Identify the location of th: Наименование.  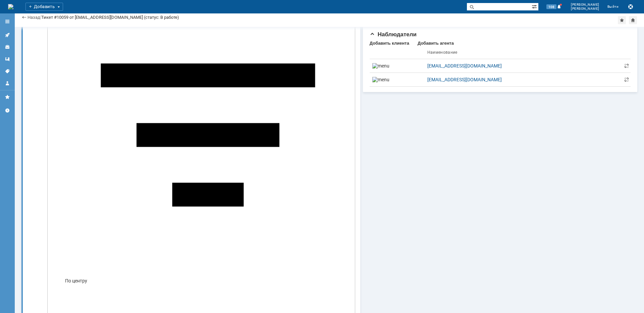
(524, 53).